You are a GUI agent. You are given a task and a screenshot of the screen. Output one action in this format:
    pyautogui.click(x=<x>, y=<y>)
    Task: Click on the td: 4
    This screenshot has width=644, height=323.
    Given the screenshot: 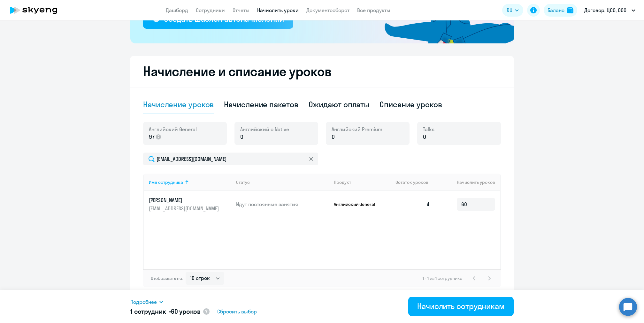 What is the action you would take?
    pyautogui.click(x=413, y=204)
    